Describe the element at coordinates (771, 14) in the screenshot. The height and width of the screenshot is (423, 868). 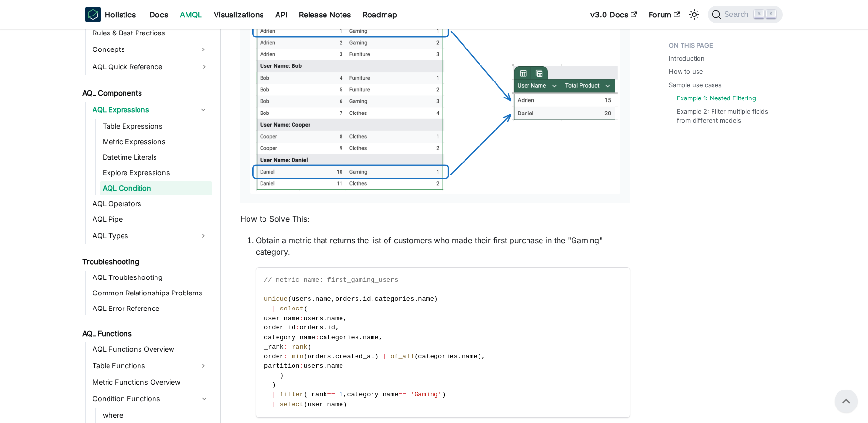
I see `kbd: K` at that location.